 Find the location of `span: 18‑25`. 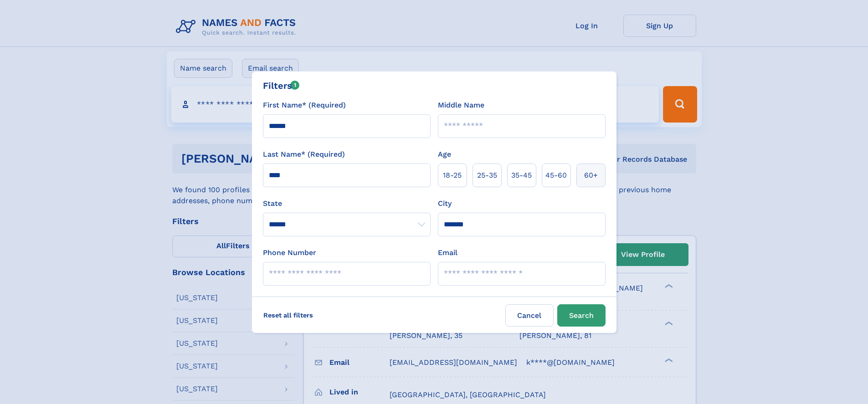

span: 18‑25 is located at coordinates (452, 176).